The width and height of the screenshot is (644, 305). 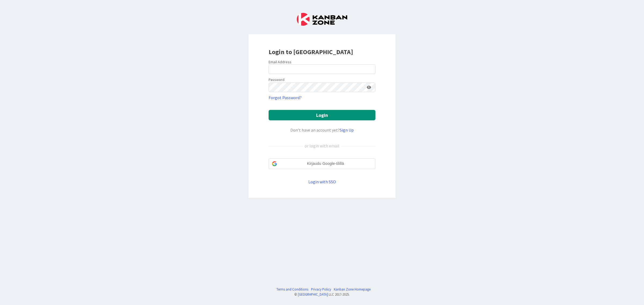 I want to click on img: Kanban Zone, so click(x=322, y=19).